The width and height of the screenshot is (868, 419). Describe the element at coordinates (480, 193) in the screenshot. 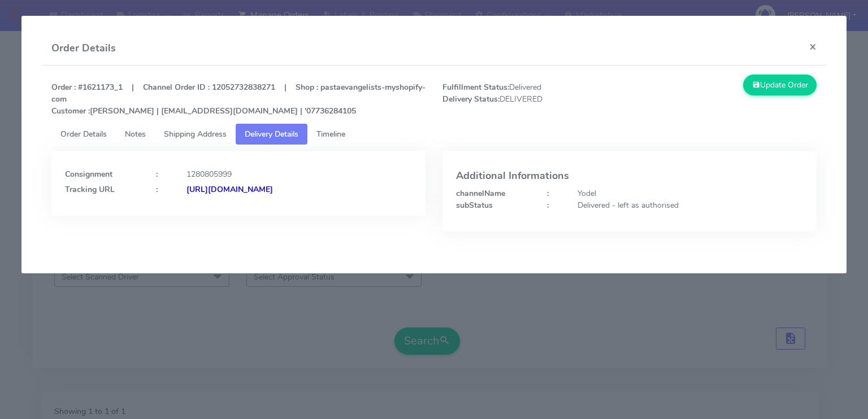

I see `strong: channelName` at that location.